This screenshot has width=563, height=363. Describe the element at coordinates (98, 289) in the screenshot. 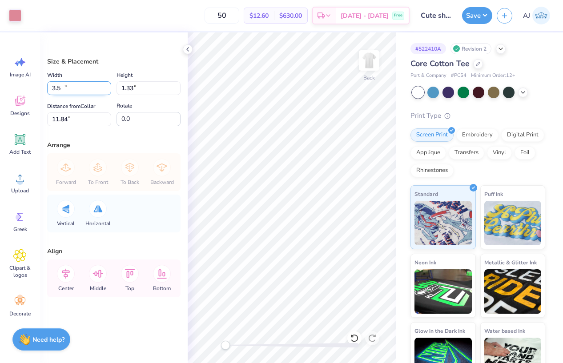

I see `span: Middle` at that location.